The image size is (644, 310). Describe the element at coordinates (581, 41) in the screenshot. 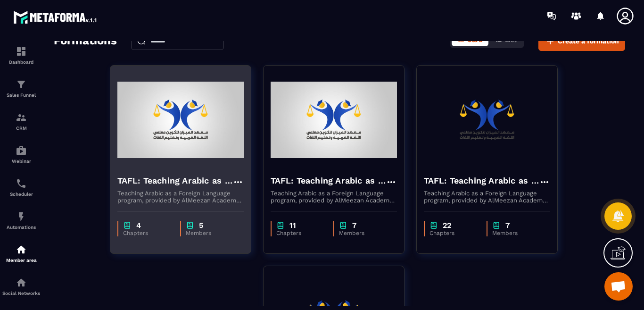

I see `button: Create a formation` at that location.